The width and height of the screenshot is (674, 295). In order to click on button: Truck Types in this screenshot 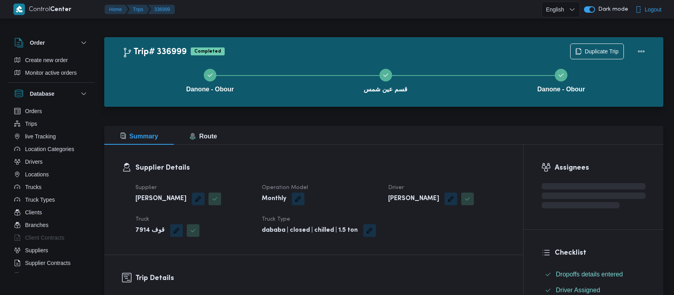, I will do `click(51, 199)`.